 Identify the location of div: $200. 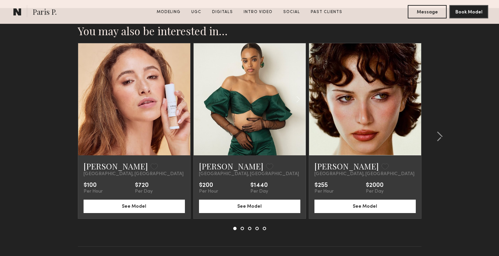
(208, 185).